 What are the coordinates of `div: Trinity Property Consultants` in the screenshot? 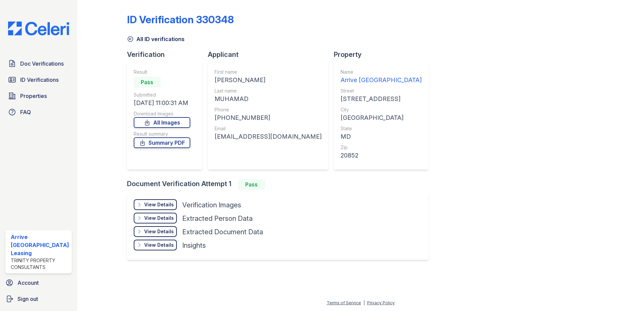 It's located at (40, 264).